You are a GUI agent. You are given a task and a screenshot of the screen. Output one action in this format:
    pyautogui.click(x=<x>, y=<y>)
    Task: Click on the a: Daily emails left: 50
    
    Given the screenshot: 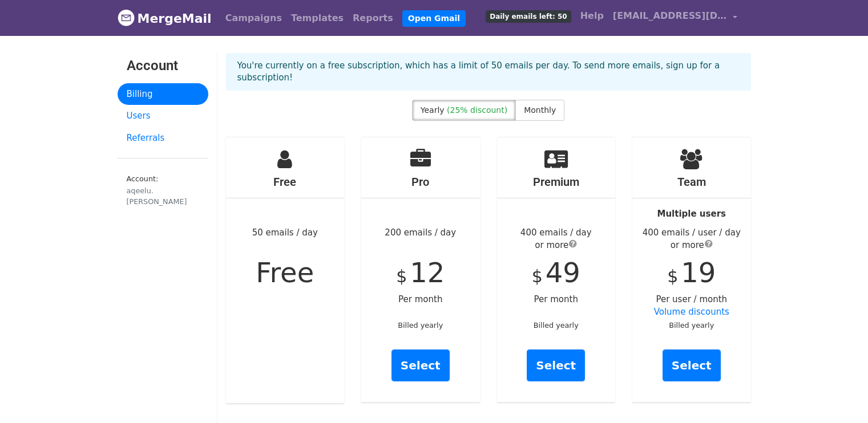 What is the action you would take?
    pyautogui.click(x=528, y=16)
    